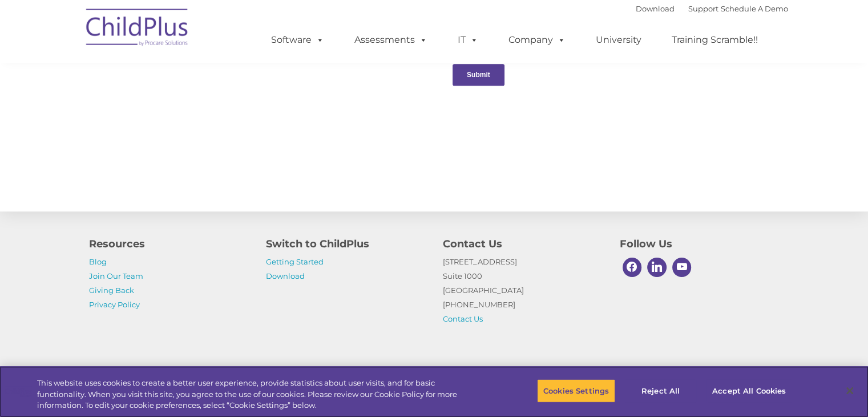  I want to click on h4: Contact Us, so click(523, 244).